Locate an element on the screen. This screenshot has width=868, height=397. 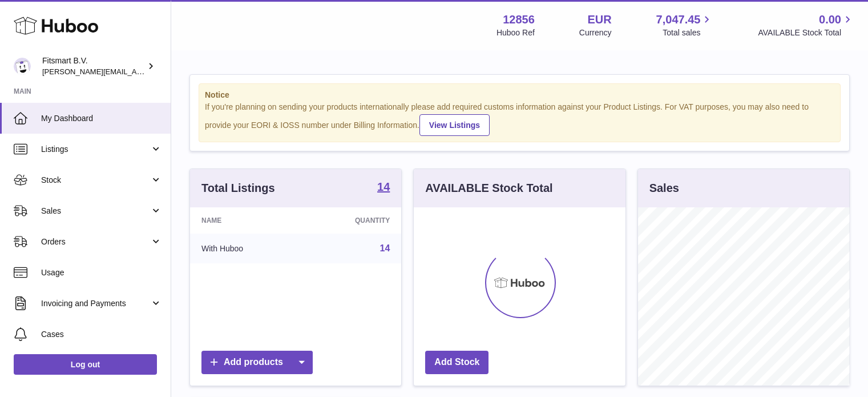
th: Quantity is located at coordinates (351, 220).